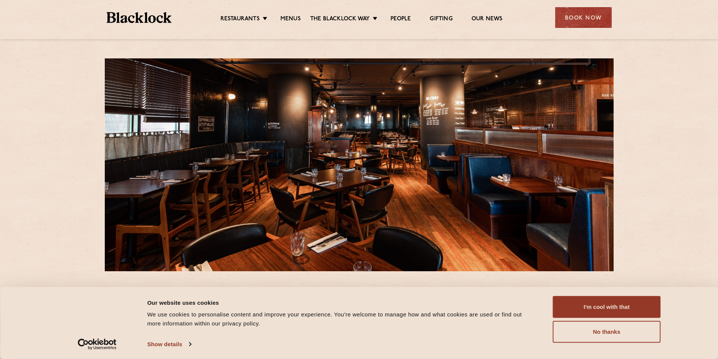 The image size is (718, 359). What do you see at coordinates (139, 17) in the screenshot?
I see `img: BL_Textured_Logo-footer-cropped.svg` at bounding box center [139, 17].